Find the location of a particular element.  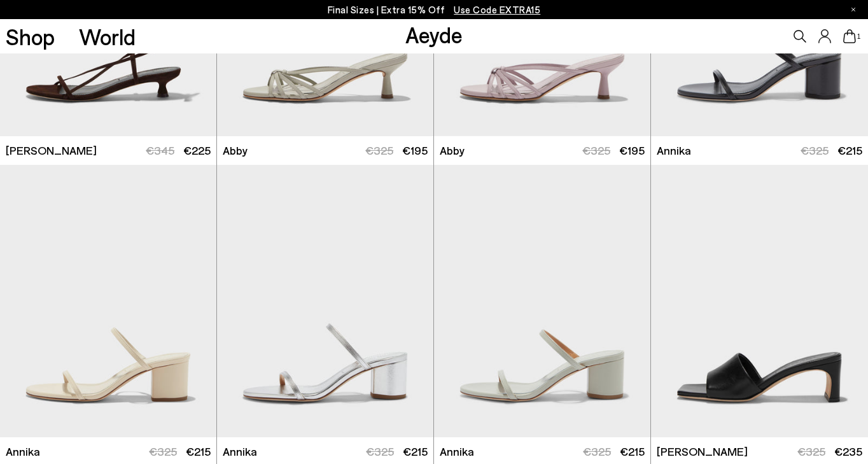

img: Jeanie Leather Sandals is located at coordinates (759, 301).